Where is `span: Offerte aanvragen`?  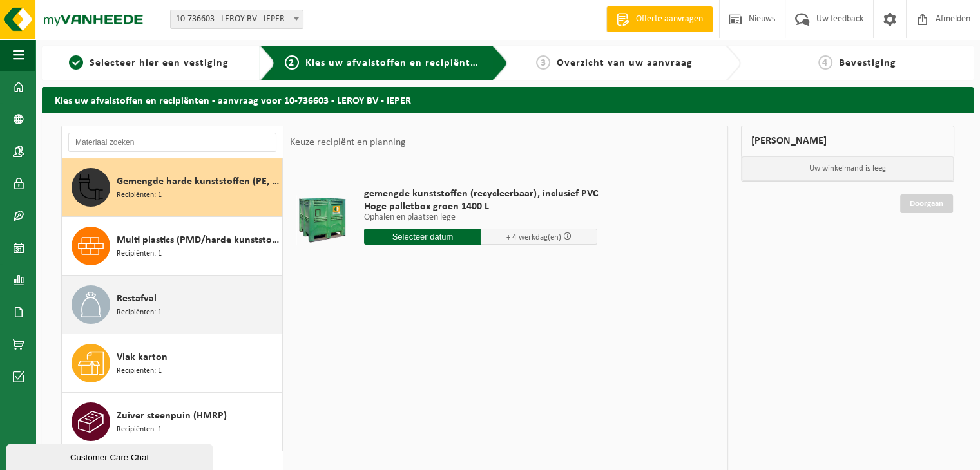
span: Offerte aanvragen is located at coordinates (670, 19).